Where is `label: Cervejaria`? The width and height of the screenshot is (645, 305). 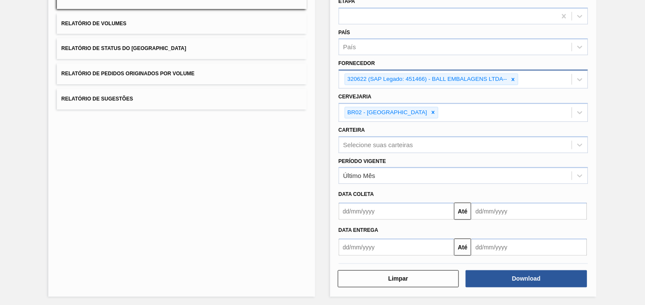 label: Cervejaria is located at coordinates (355, 97).